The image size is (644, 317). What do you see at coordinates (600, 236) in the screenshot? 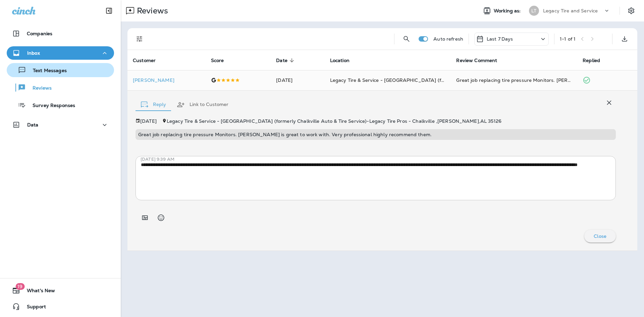
I see `button: Close` at bounding box center [600, 236].